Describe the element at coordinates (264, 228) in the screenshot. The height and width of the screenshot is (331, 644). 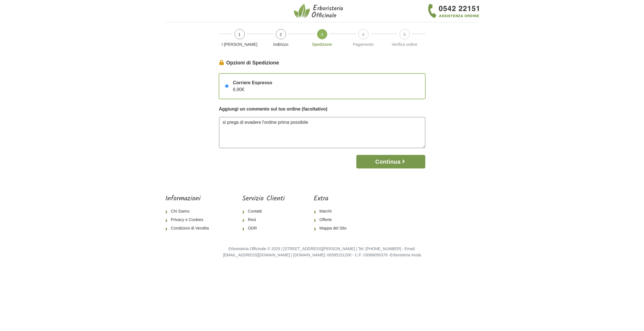
I see `a: ODR` at that location.